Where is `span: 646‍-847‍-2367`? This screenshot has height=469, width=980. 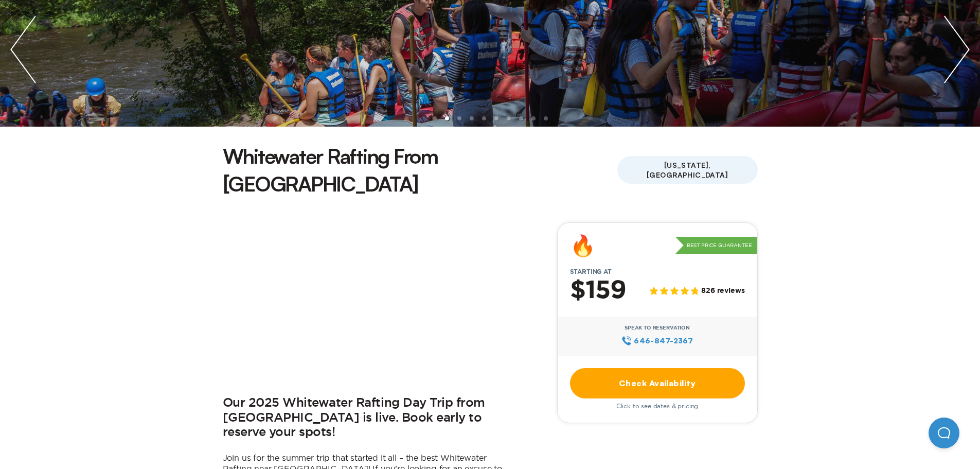
span: 646‍-847‍-2367 is located at coordinates (664, 341).